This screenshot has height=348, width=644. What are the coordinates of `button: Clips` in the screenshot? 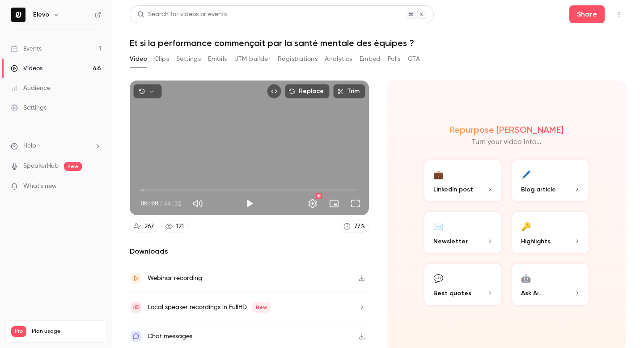 It's located at (162, 59).